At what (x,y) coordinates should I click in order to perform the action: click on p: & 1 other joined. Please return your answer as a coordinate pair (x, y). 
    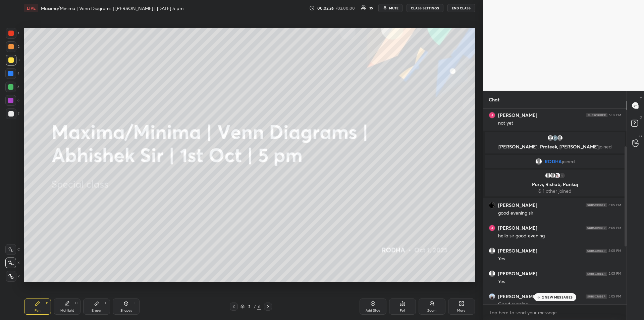
    Looking at the image, I should click on (555, 191).